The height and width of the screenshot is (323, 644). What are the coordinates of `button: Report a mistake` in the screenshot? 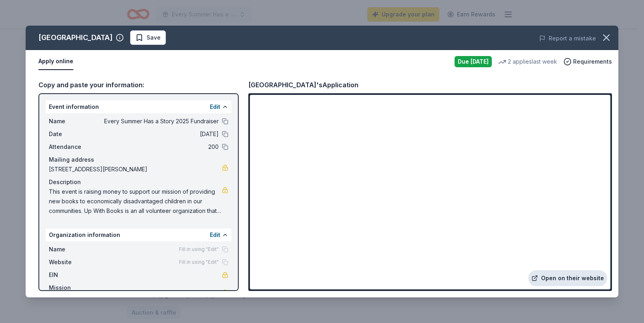 It's located at (568, 38).